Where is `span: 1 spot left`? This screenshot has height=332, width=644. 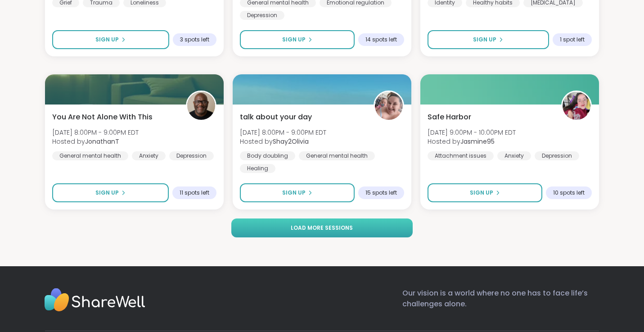
span: 1 spot left is located at coordinates (572, 39).